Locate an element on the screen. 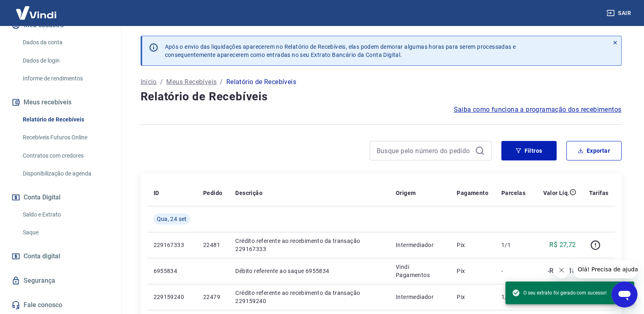 The image size is (644, 314). p: Crédito referente ao recebimento da transação 229159240 is located at coordinates (309, 297).